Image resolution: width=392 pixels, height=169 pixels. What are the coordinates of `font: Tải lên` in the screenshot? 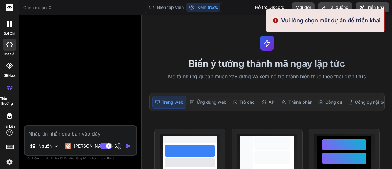 It's located at (9, 126).